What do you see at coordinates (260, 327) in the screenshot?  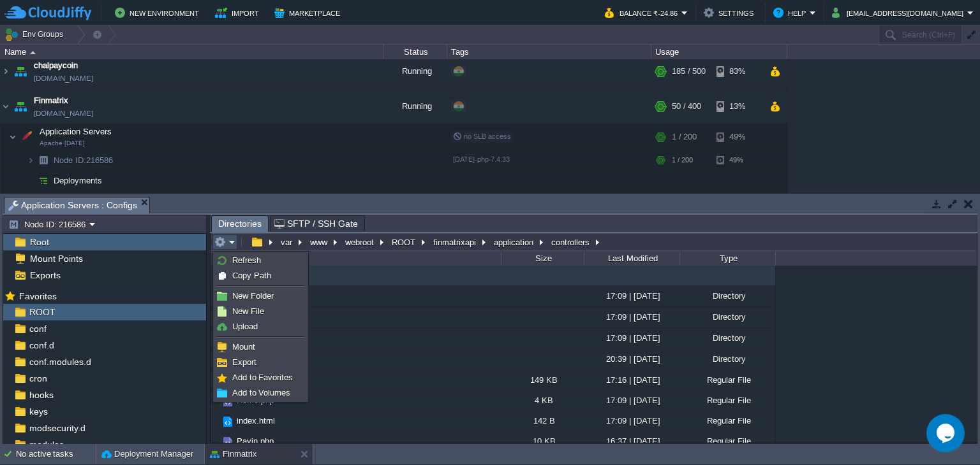 I see `a: Upload` at bounding box center [260, 327].